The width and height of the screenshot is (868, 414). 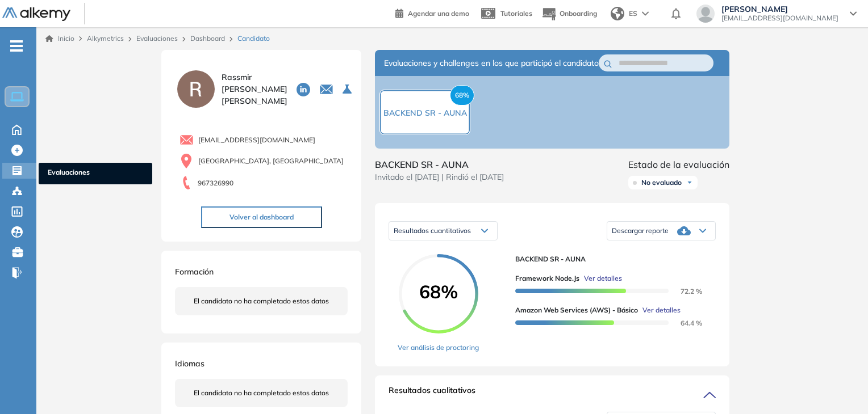 What do you see at coordinates (618, 13) in the screenshot?
I see `img: world` at bounding box center [618, 13].